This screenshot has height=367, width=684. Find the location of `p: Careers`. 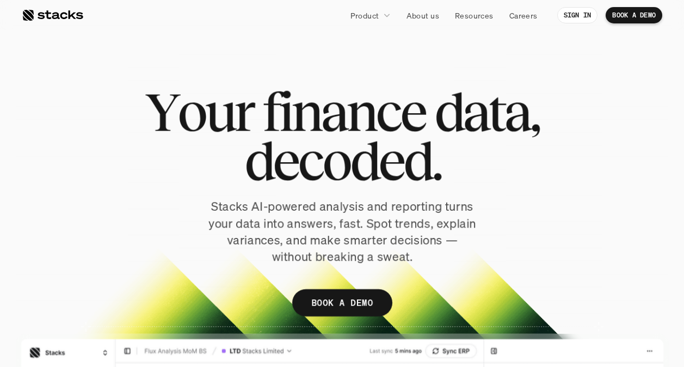

p: Careers is located at coordinates (523, 15).